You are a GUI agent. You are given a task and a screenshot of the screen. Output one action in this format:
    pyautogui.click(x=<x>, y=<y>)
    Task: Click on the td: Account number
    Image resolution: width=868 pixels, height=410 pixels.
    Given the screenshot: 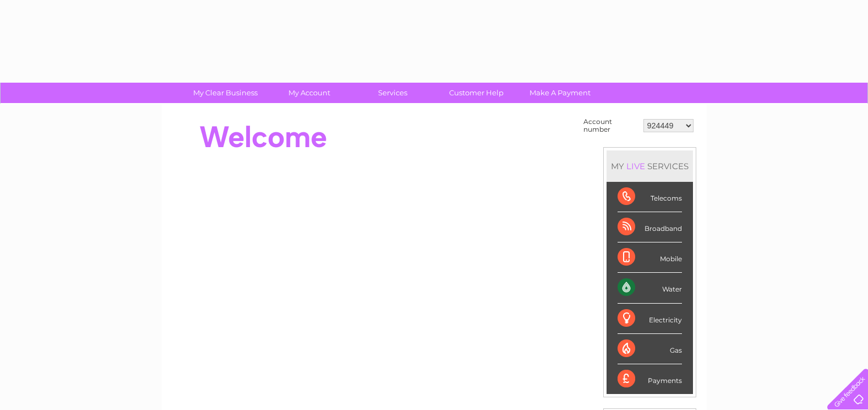 What is the action you would take?
    pyautogui.click(x=610, y=126)
    